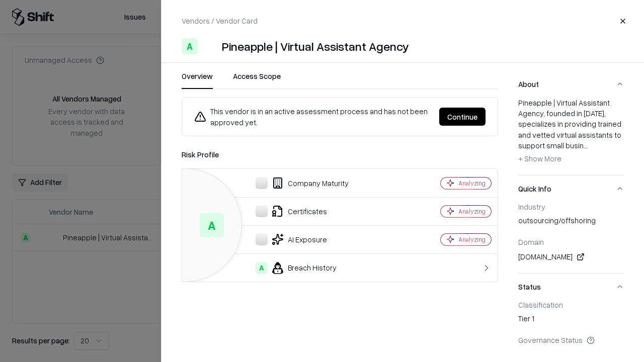 This screenshot has width=644, height=362. I want to click on p: Vendors / Vendor Card, so click(219, 21).